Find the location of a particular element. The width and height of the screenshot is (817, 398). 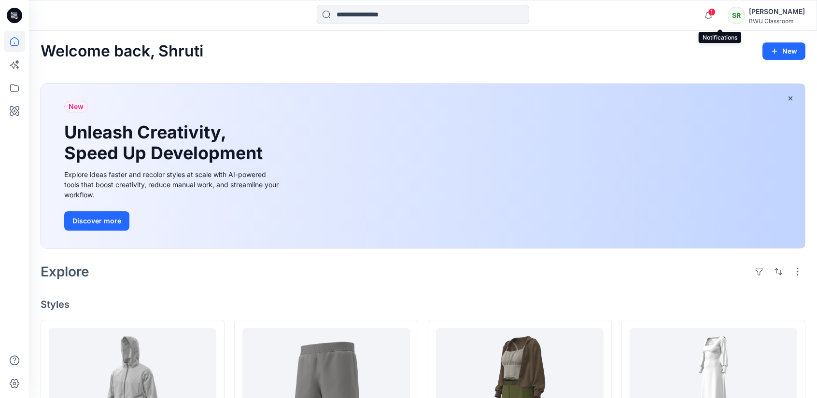

span: New is located at coordinates (76, 107).